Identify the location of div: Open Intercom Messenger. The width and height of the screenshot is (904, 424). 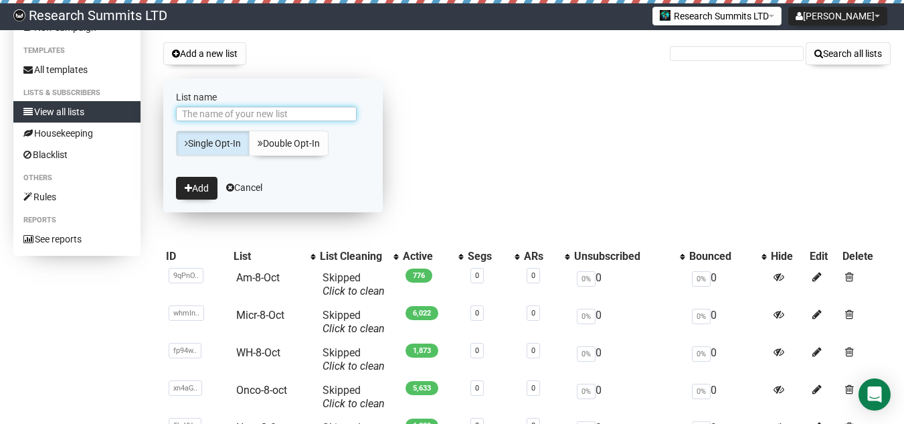
(875, 394).